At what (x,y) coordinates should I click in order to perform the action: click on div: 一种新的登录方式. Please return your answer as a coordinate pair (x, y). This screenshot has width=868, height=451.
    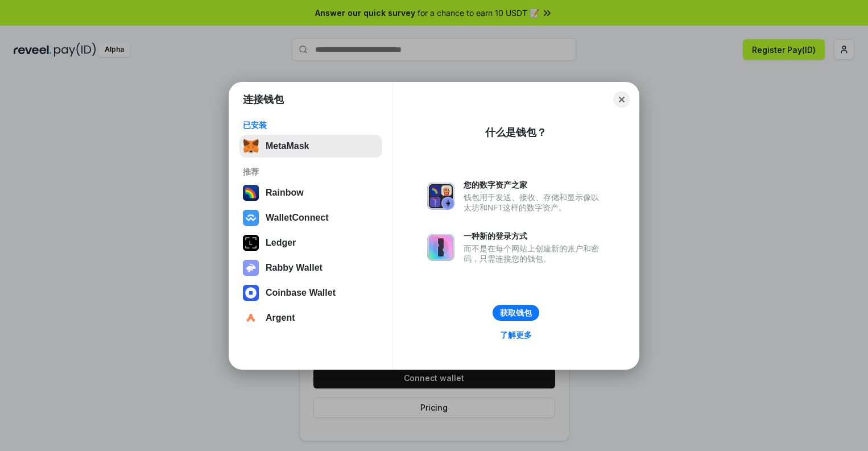
    Looking at the image, I should click on (534, 236).